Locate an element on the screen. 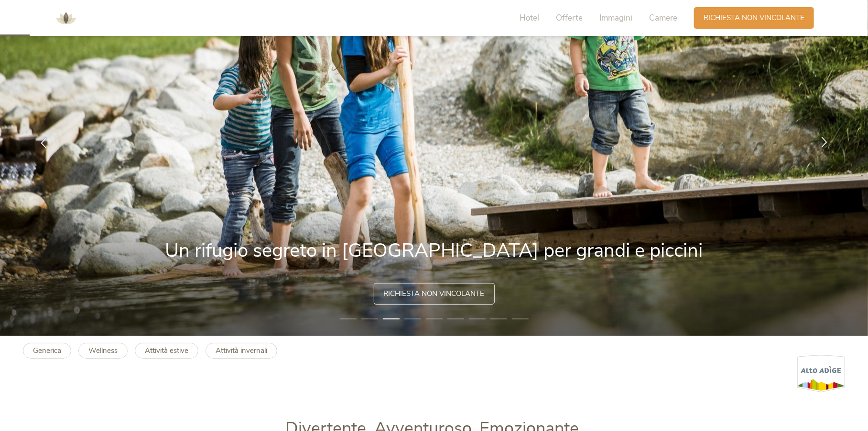 This screenshot has height=431, width=868. b: Wellness is located at coordinates (103, 350).